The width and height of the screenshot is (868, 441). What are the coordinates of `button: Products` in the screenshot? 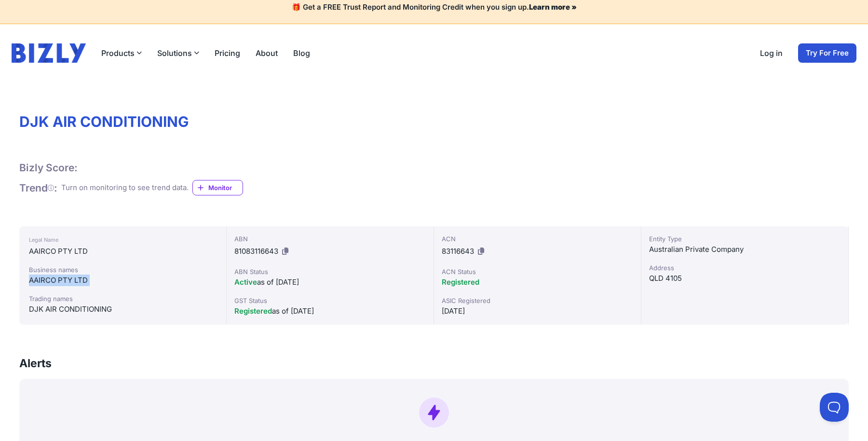 It's located at (121, 53).